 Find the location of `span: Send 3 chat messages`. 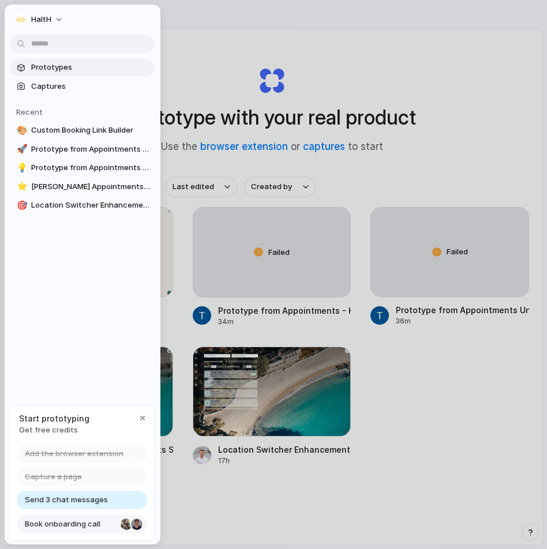

span: Send 3 chat messages is located at coordinates (66, 500).